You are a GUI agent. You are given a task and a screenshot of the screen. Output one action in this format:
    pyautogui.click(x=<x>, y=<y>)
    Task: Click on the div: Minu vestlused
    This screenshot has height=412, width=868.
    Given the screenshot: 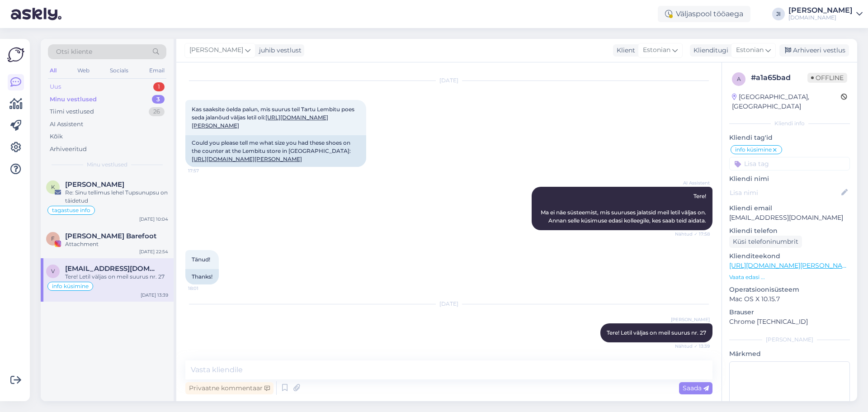 What is the action you would take?
    pyautogui.click(x=73, y=100)
    